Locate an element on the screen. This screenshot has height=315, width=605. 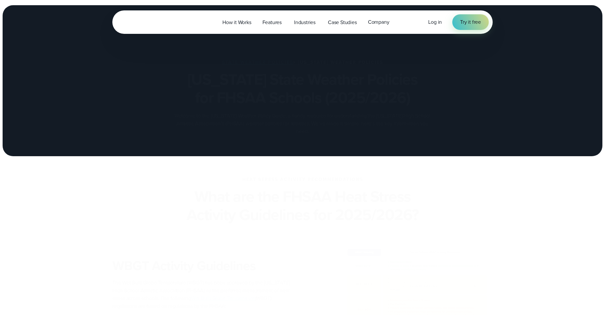
span: How it Works is located at coordinates (237, 22).